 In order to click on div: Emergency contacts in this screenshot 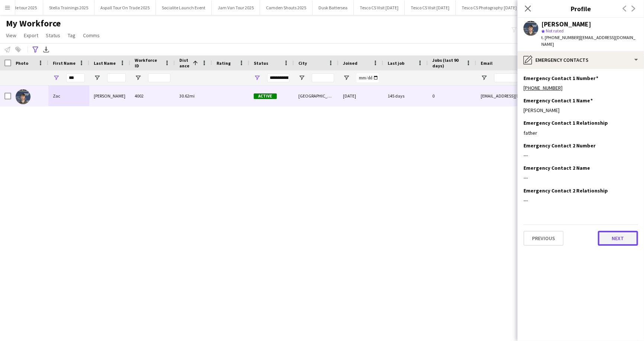, I will do `click(581, 60)`.